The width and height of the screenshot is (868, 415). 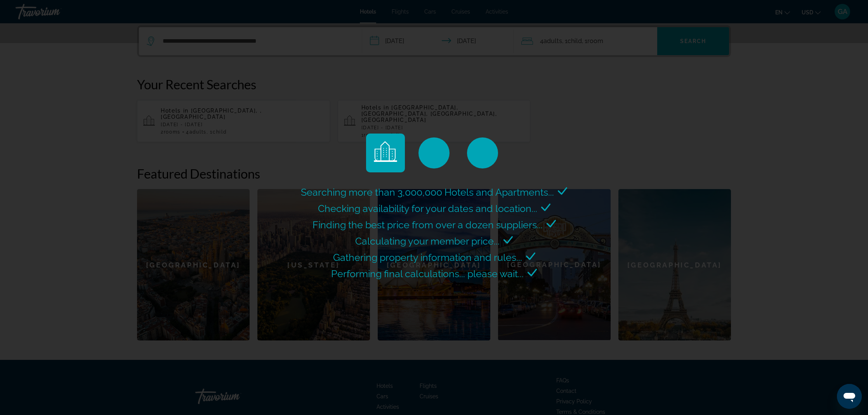 What do you see at coordinates (428, 274) in the screenshot?
I see `span: Performing final calculations... please wait...` at bounding box center [428, 274].